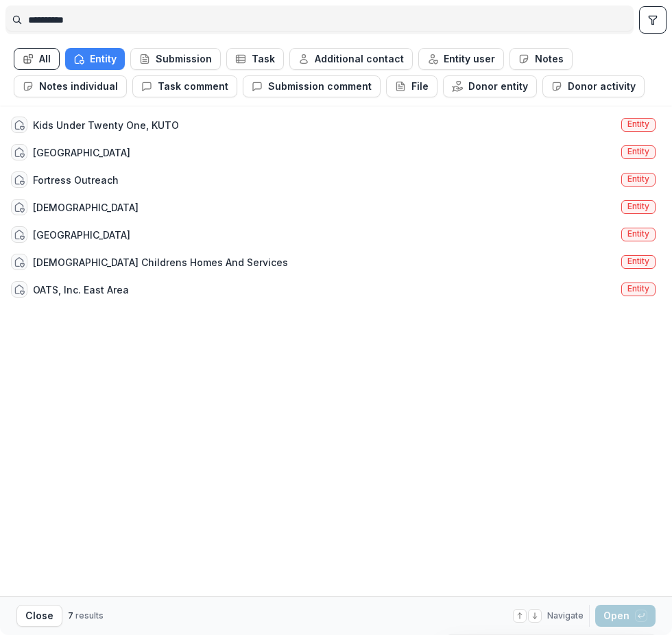 This screenshot has height=635, width=672. I want to click on button: Additional contact, so click(351, 59).